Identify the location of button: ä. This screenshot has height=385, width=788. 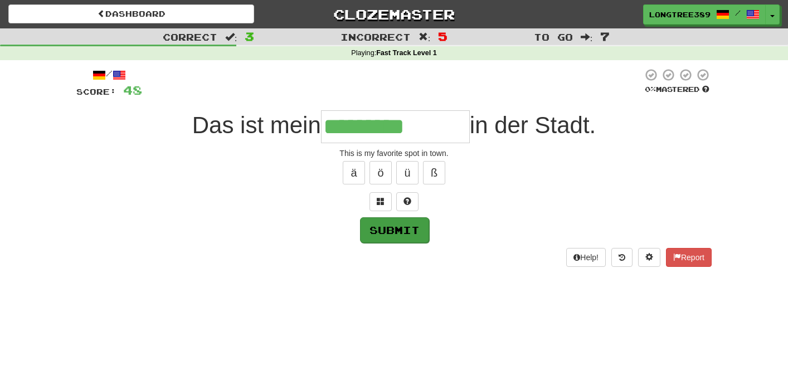
(354, 173).